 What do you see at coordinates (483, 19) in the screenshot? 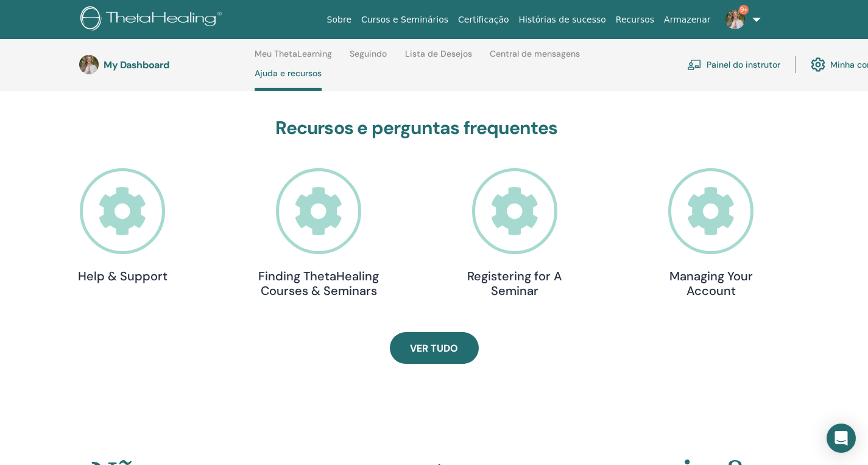
I see `a: Certificação` at bounding box center [483, 19].